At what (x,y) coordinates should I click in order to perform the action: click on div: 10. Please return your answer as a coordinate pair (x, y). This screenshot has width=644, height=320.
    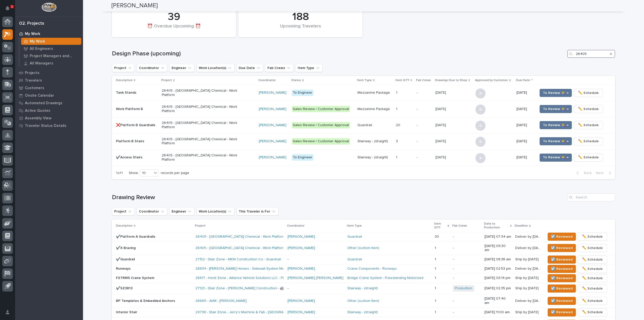
    Looking at the image, I should click on (146, 173).